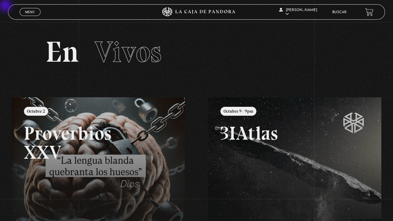 The image size is (393, 221). Describe the element at coordinates (339, 12) in the screenshot. I see `a: Buscar` at that location.